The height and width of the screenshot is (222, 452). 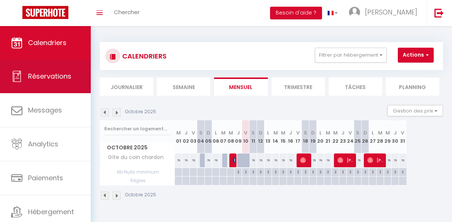 What do you see at coordinates (298, 137) in the screenshot?
I see `th: 17` at bounding box center [298, 137].